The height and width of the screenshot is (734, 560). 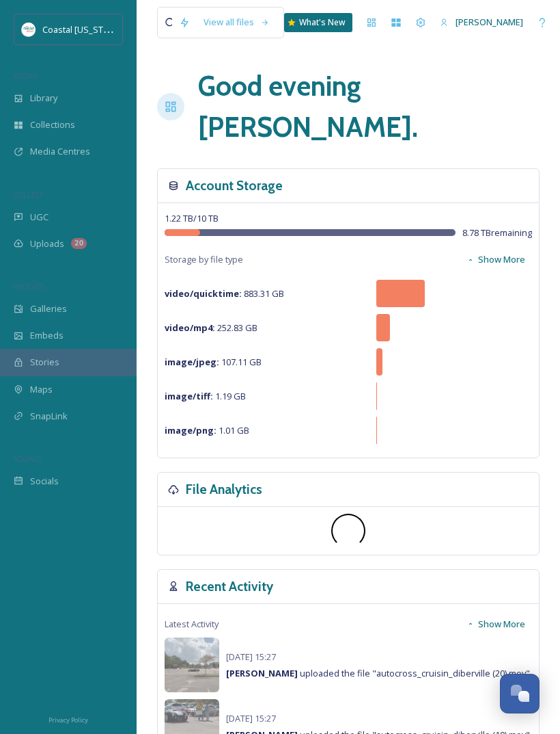 I want to click on div: What's New, so click(x=319, y=22).